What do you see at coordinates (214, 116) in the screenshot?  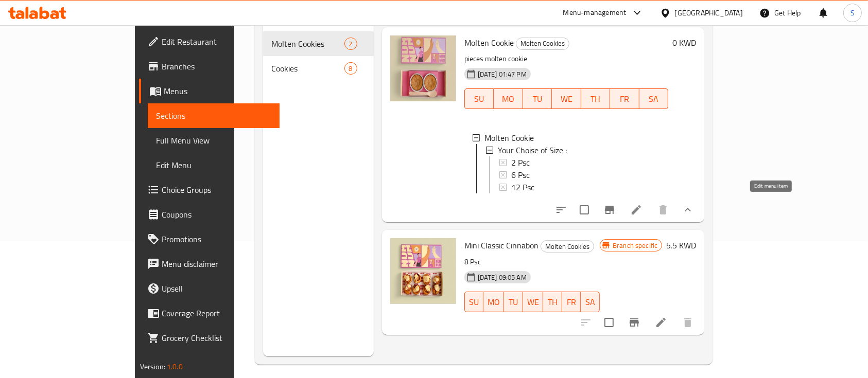 I see `a: Sections` at bounding box center [214, 116].